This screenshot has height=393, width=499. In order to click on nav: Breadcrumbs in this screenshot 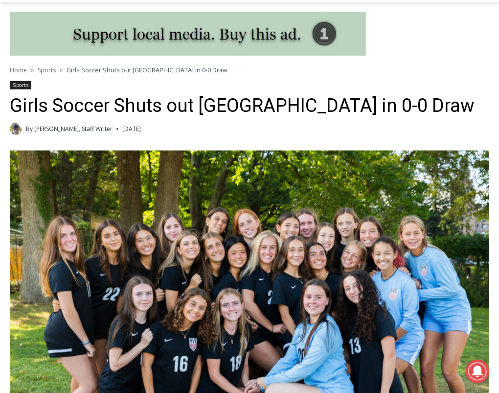, I will do `click(249, 70)`.